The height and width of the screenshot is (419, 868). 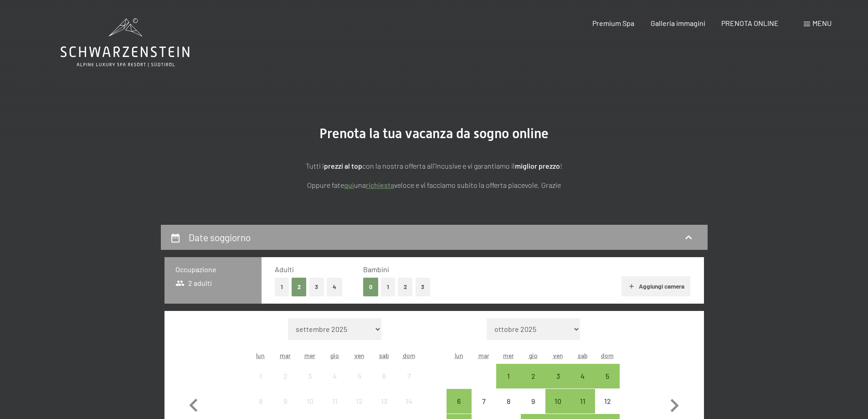 What do you see at coordinates (537, 166) in the screenshot?
I see `strong: miglior prezzo` at bounding box center [537, 166].